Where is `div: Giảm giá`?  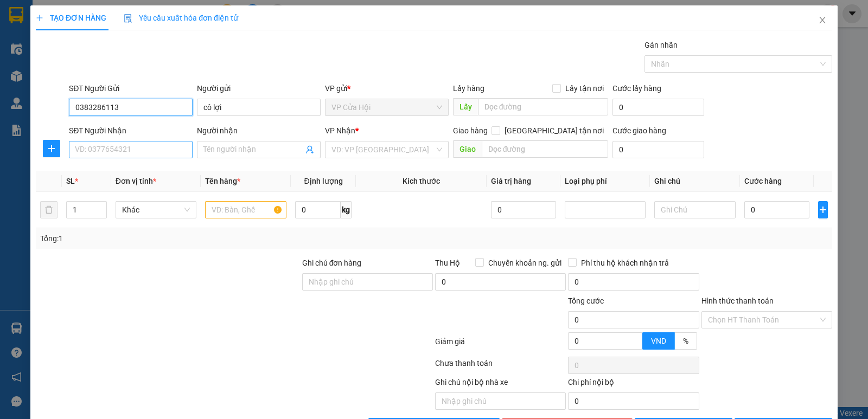 div: Giảm giá is located at coordinates (500, 345).